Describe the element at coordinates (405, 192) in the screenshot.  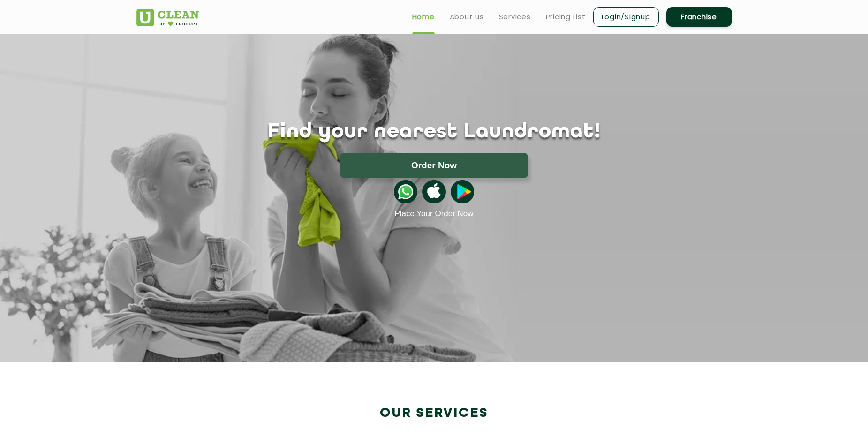
I see `img: whatsappicon.png` at that location.